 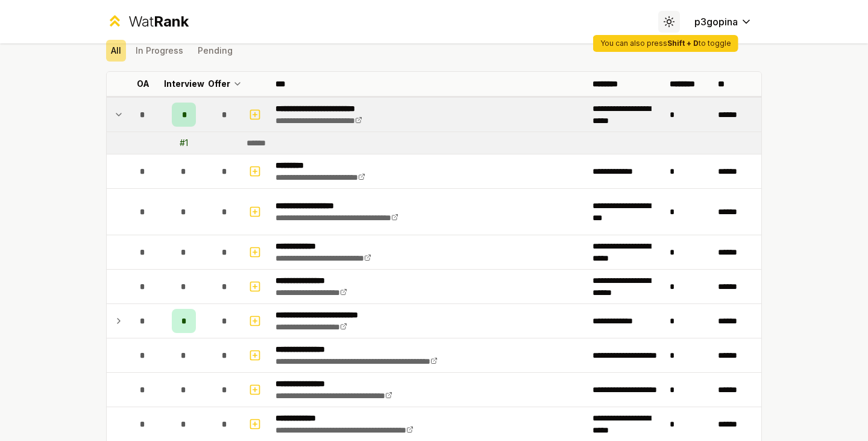 What do you see at coordinates (716, 22) in the screenshot?
I see `span: p3gopina` at bounding box center [716, 22].